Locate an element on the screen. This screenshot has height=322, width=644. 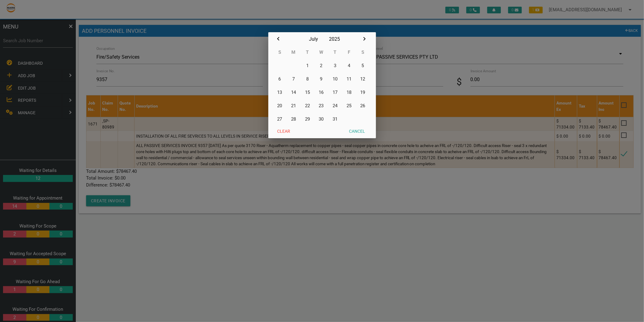
button: 8 is located at coordinates (307, 79).